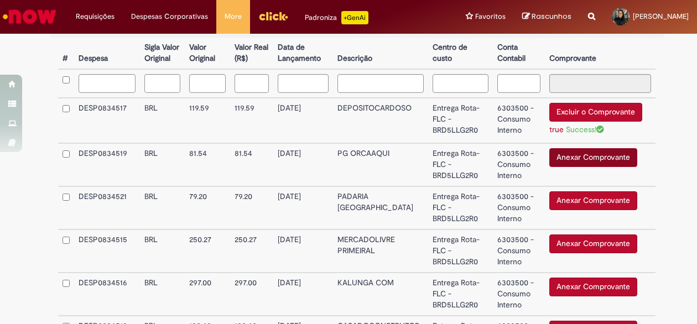 The height and width of the screenshot is (324, 697). I want to click on a: true, so click(556, 129).